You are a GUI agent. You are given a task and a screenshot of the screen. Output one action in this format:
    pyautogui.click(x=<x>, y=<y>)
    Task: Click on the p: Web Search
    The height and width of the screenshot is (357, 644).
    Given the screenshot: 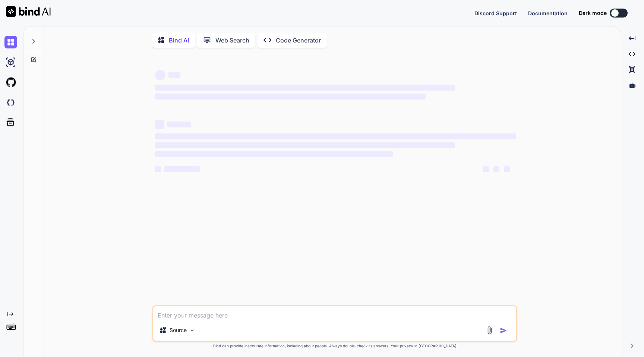 What is the action you would take?
    pyautogui.click(x=232, y=40)
    